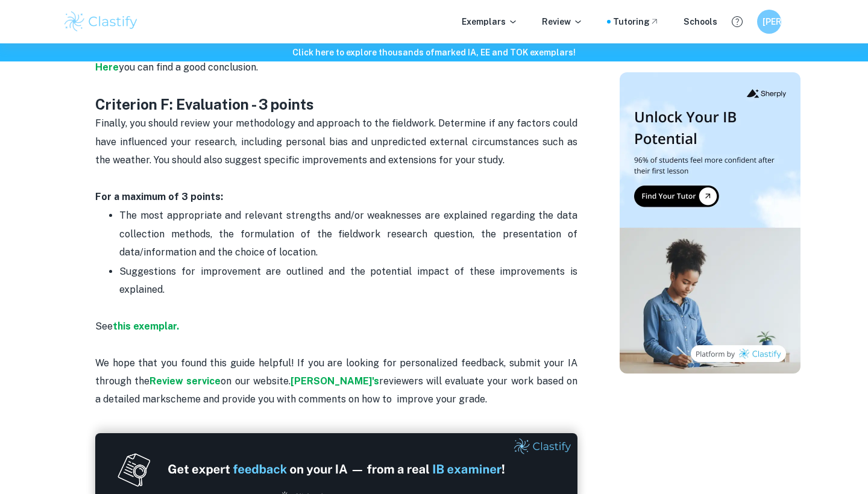 This screenshot has width=868, height=494. What do you see at coordinates (350, 280) in the screenshot?
I see `span: Suggestions for improvement are outlined and the potential impact of these improvements is explai...` at bounding box center [350, 280].